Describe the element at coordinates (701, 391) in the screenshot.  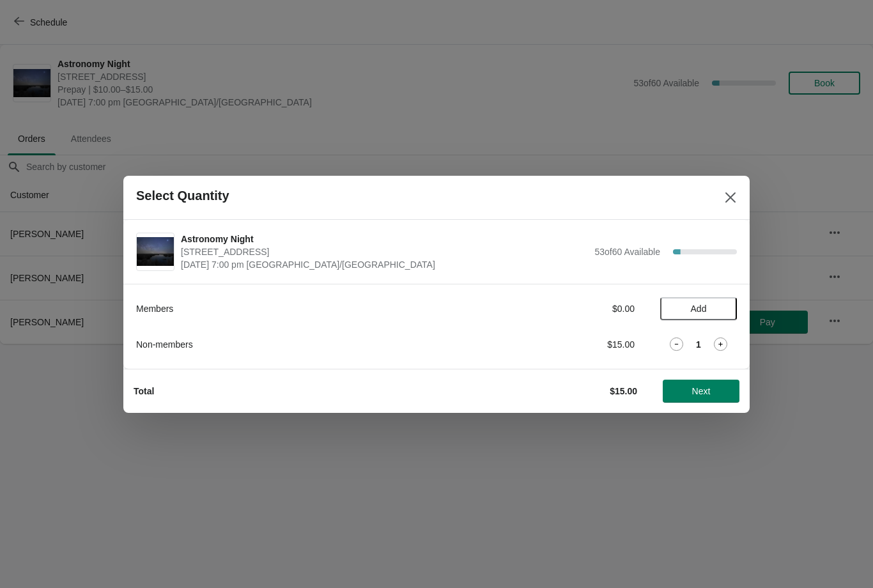
I see `button: Next` at that location.